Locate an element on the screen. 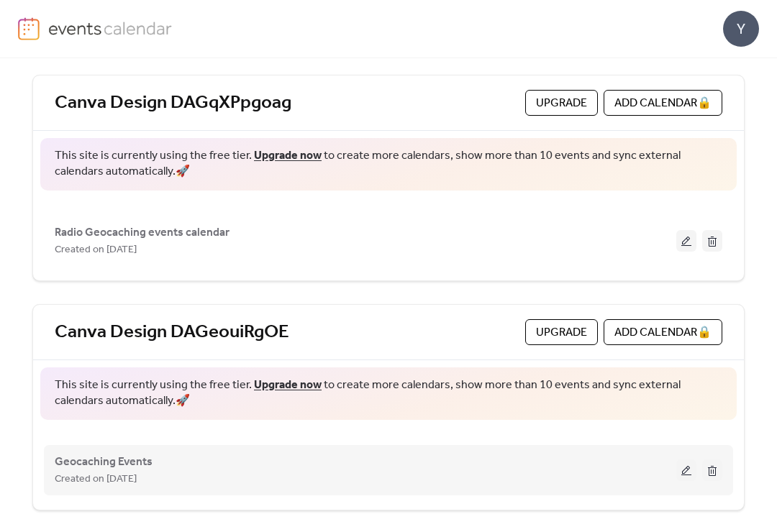  a: Canva Design DAGeouiRgOE is located at coordinates (172, 332).